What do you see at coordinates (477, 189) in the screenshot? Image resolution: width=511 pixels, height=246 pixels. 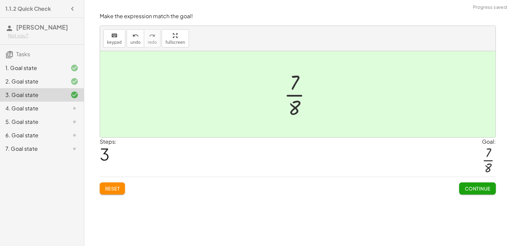 I see `span: Continue` at bounding box center [477, 189].